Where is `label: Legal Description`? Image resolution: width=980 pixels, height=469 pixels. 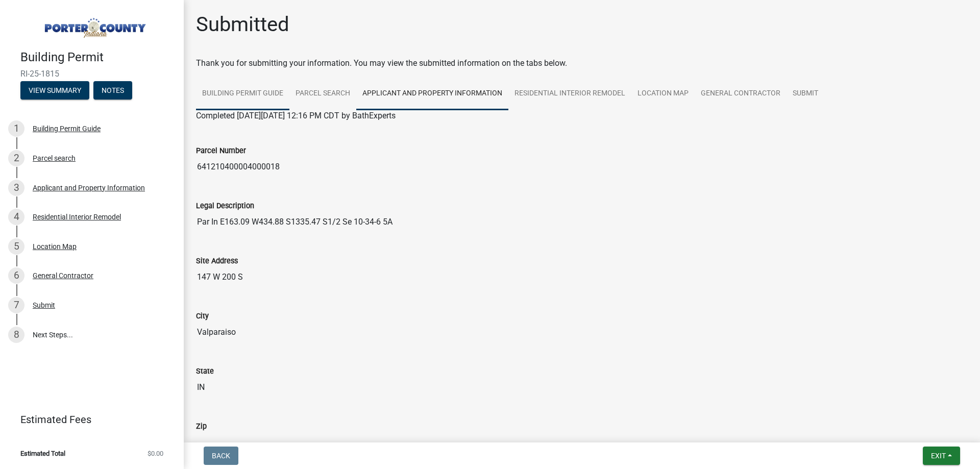
label: Legal Description is located at coordinates (225, 206).